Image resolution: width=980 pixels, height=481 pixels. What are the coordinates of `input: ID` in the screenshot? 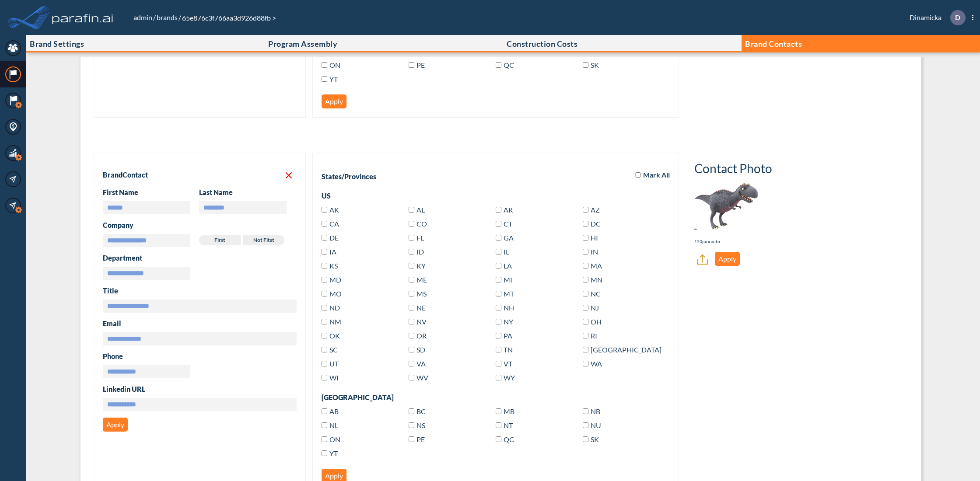 It's located at (412, 251).